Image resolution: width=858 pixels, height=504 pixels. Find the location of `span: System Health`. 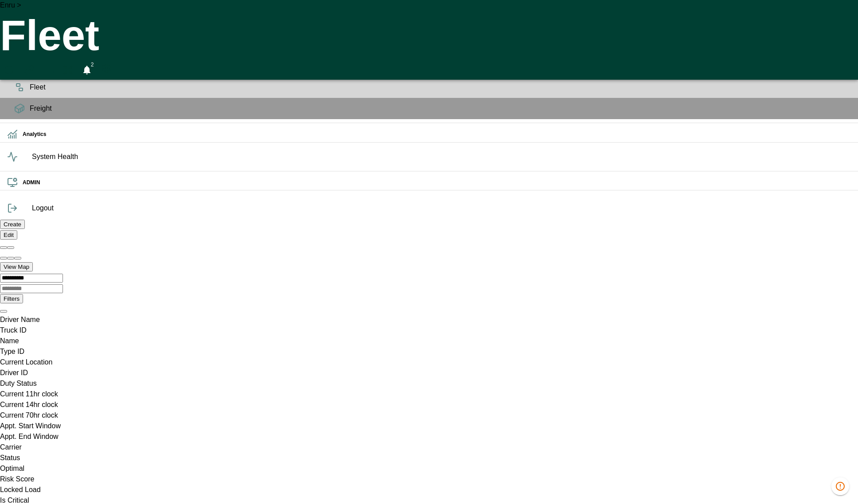

span: System Health is located at coordinates (441, 157).